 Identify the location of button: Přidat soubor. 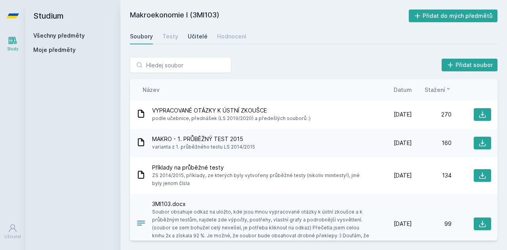
(469, 65).